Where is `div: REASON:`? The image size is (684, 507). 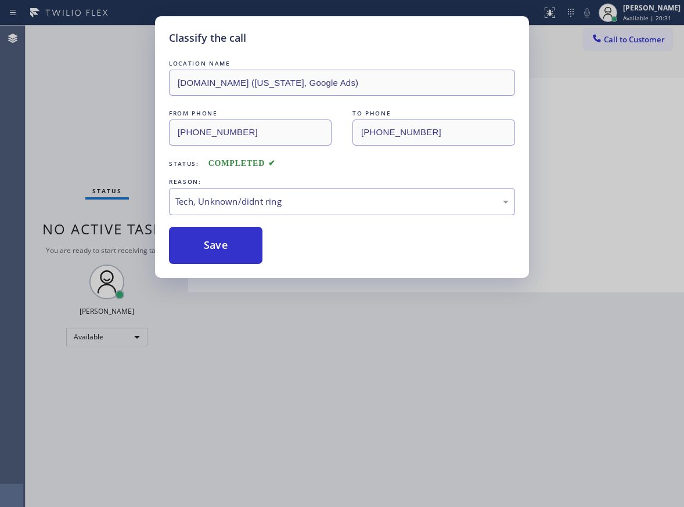
div: REASON: is located at coordinates (342, 182).